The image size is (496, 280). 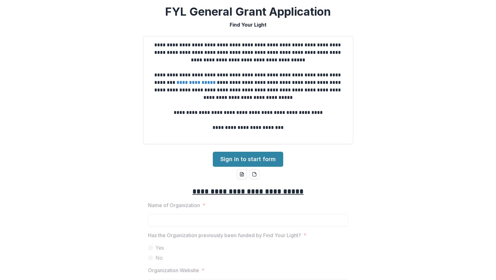 I want to click on button: pdf-download, so click(x=254, y=174).